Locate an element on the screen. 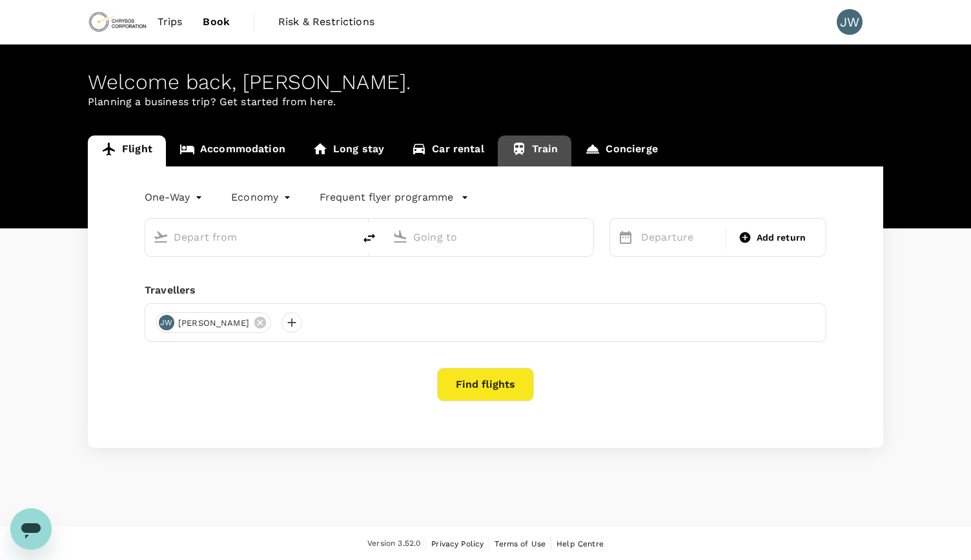 This screenshot has height=560, width=971. a: Concierge is located at coordinates (621, 151).